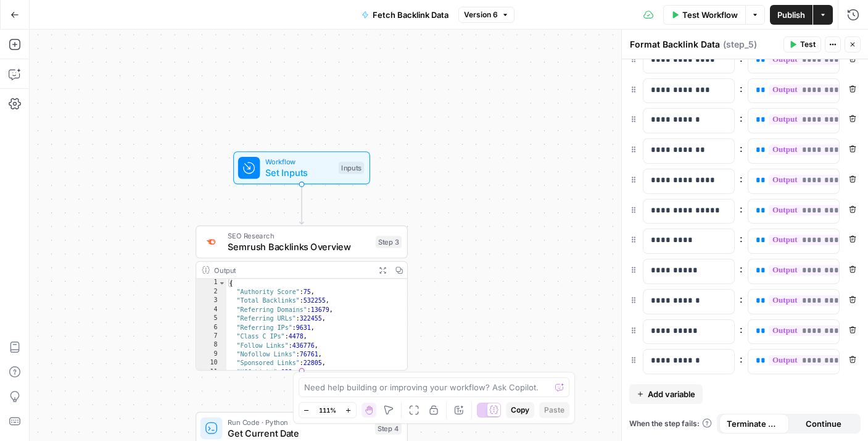 Image resolution: width=868 pixels, height=441 pixels. I want to click on span: Get Current Date, so click(299, 433).